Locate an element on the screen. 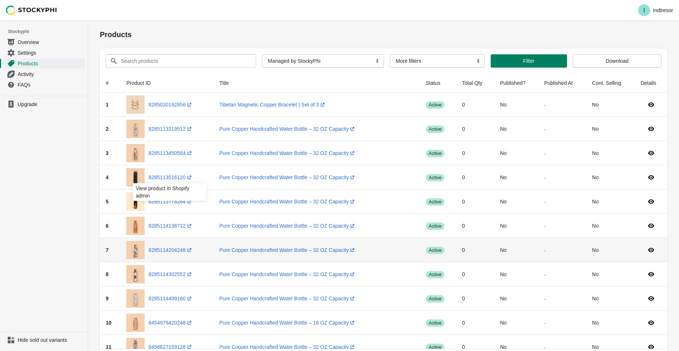  text: I is located at coordinates (644, 10).